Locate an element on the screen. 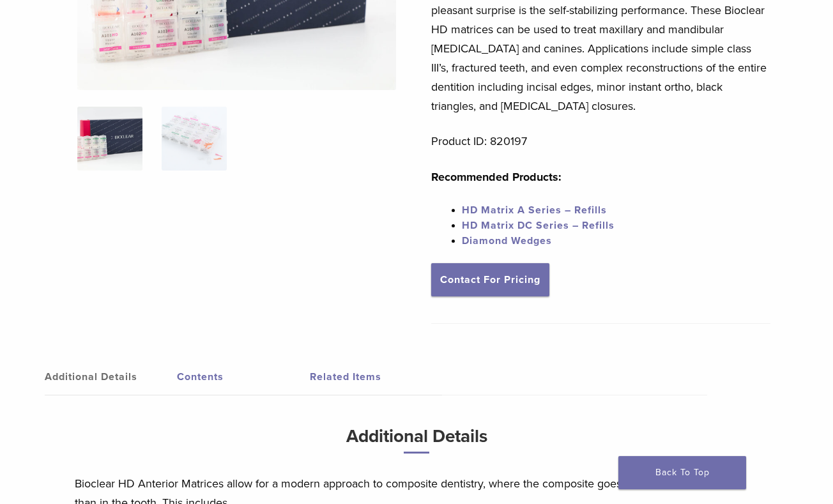 The image size is (833, 504). img: Complete HD Anterior Kit - Image 2 is located at coordinates (194, 139).